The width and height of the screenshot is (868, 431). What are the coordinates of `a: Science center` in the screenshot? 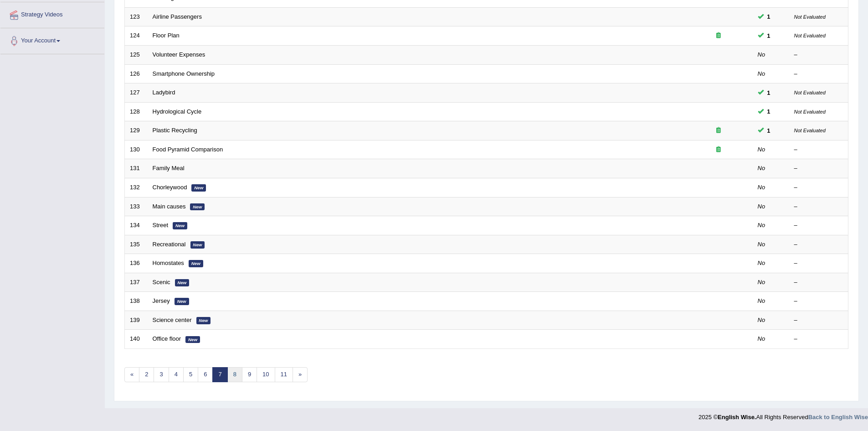 It's located at (172, 320).